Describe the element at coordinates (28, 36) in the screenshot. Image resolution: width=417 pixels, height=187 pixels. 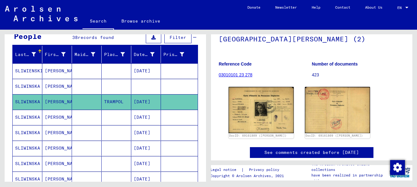
I see `div: People` at that location.